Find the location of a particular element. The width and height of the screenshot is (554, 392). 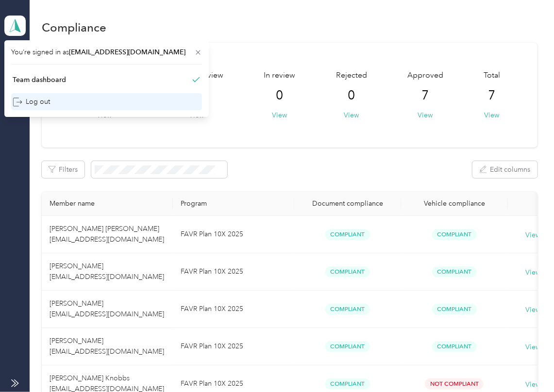

th: Member name is located at coordinates (107, 204).